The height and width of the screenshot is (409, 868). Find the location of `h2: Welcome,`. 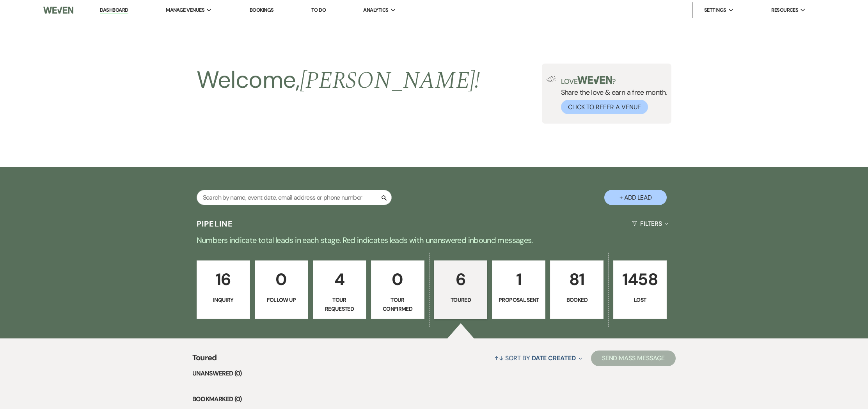

h2: Welcome, is located at coordinates (338, 80).